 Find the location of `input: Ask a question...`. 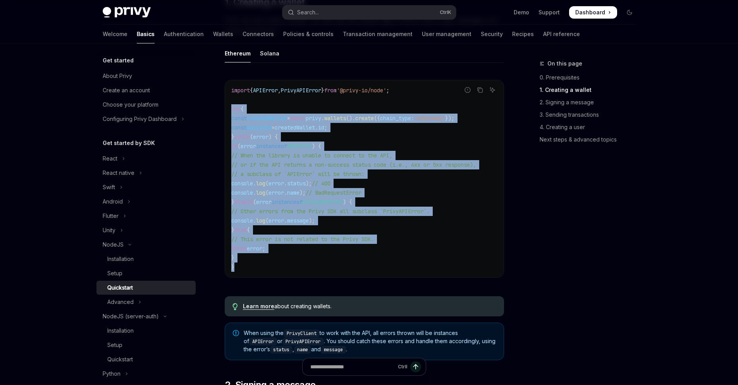

input: Ask a question... is located at coordinates (353, 367).